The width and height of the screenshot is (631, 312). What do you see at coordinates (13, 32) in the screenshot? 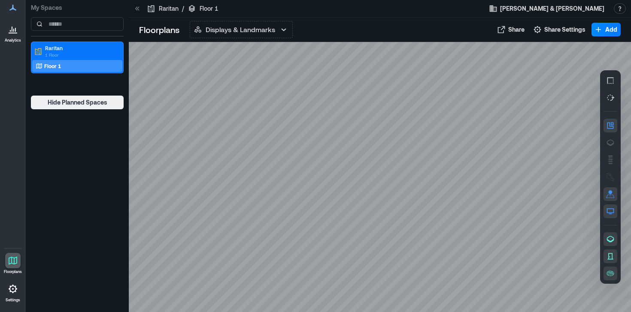
I see `a: Analytics` at bounding box center [13, 32].